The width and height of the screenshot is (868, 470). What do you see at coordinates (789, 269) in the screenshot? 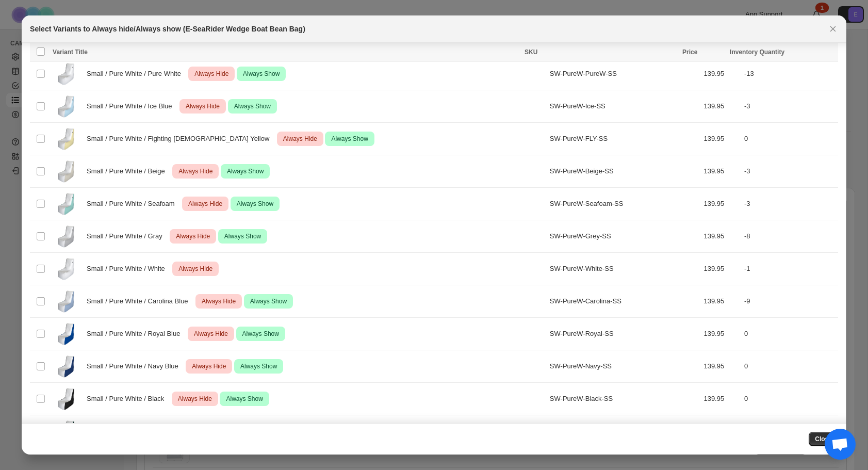
I see `td: -1` at bounding box center [789, 269].